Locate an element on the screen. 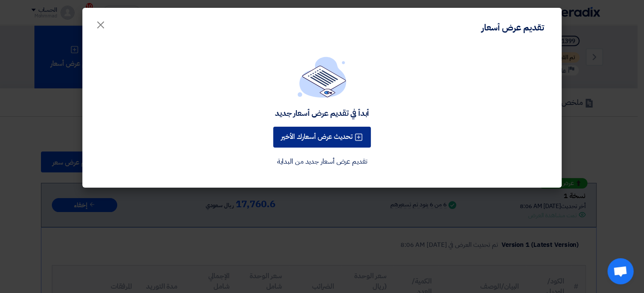 Image resolution: width=644 pixels, height=293 pixels. img: empty_state_list.svg is located at coordinates (322, 77).